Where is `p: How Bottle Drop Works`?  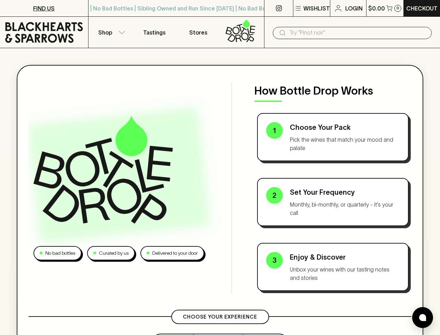 p: How Bottle Drop Works is located at coordinates (333, 91).